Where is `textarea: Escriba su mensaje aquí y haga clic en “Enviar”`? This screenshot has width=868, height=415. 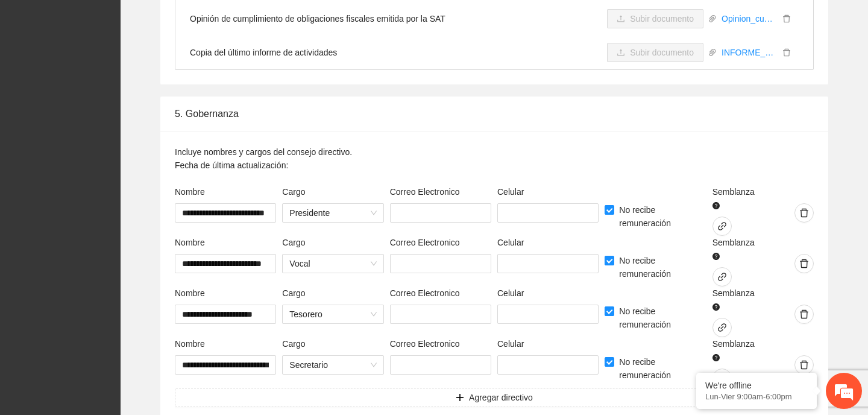 textarea: Escriba su mensaje aquí y haga clic en “Enviar” is located at coordinates (118, 303).